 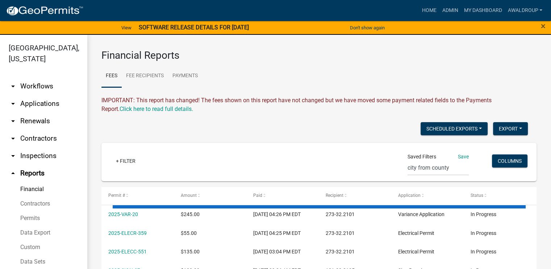 What do you see at coordinates (421, 214) in the screenshot?
I see `span: Variance Application` at bounding box center [421, 214].